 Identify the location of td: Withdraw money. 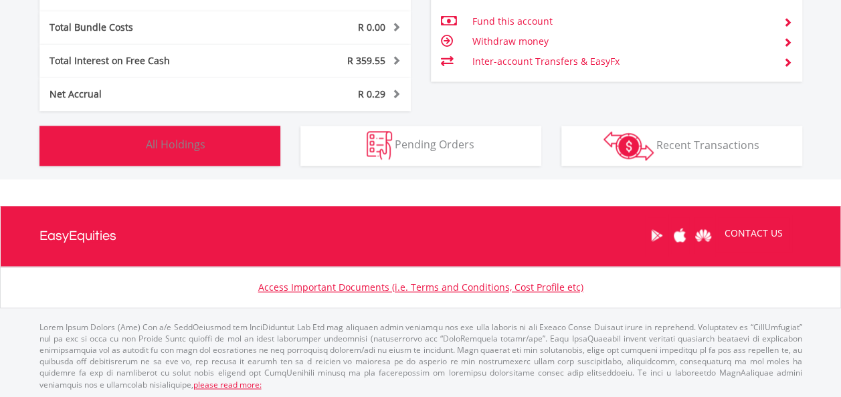
(622, 41).